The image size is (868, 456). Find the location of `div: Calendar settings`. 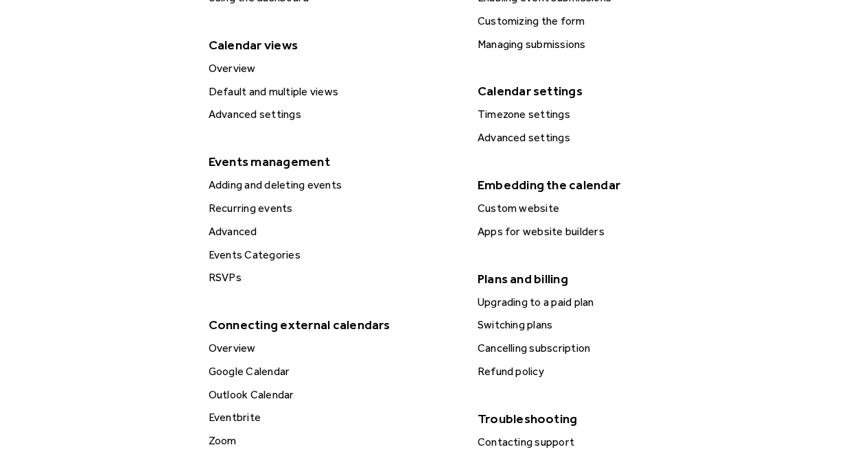

div: Calendar settings is located at coordinates (599, 91).